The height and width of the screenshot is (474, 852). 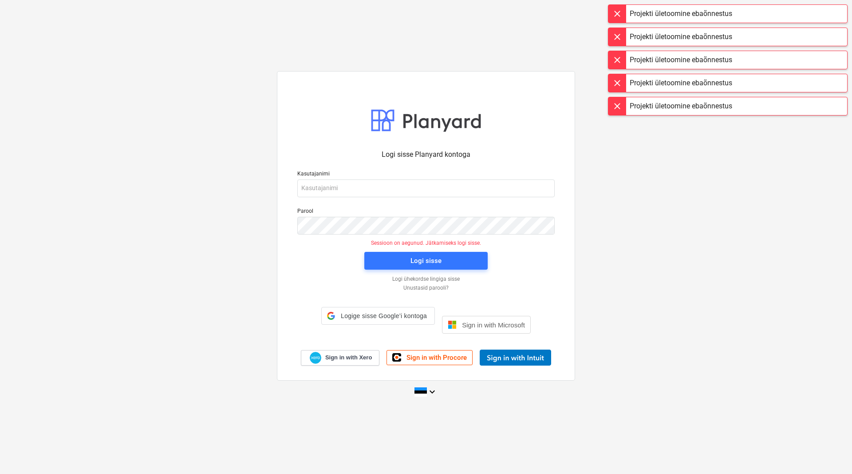 I want to click on div: Logige sisse Google’i kontoga, so click(x=378, y=316).